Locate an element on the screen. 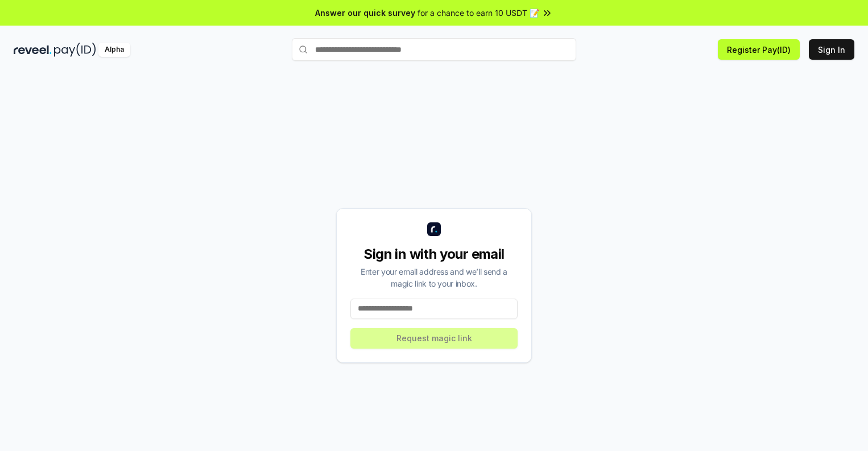  img: logo_small is located at coordinates (434, 229).